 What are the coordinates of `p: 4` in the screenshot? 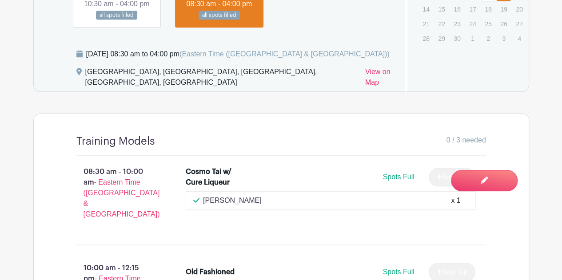 It's located at (519, 38).